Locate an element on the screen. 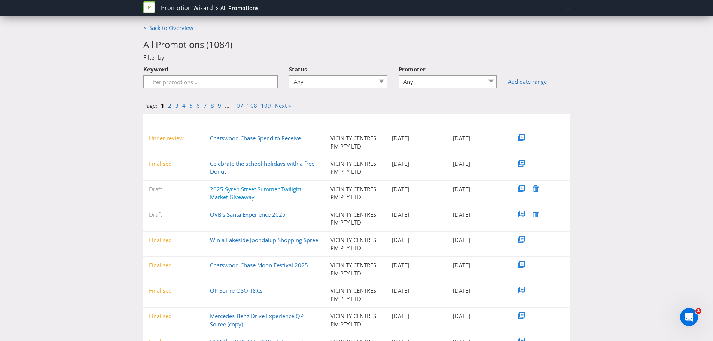 This screenshot has height=341, width=713. a: 5 is located at coordinates (191, 106).